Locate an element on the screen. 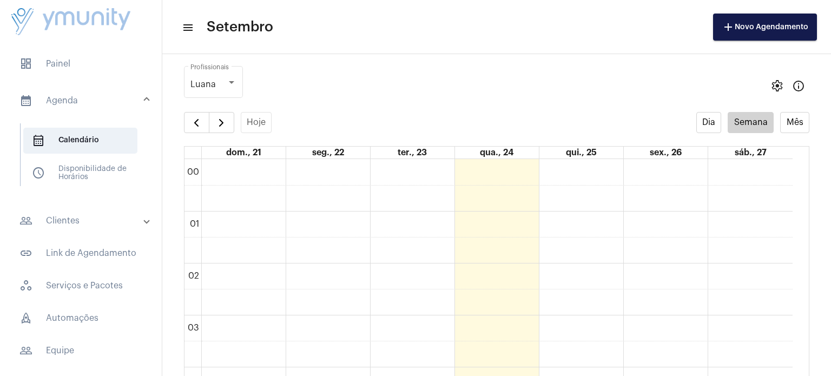  img: da4d17c4-93e0-4e87-ea01-5b37ad3a248d.png is located at coordinates (71, 22).